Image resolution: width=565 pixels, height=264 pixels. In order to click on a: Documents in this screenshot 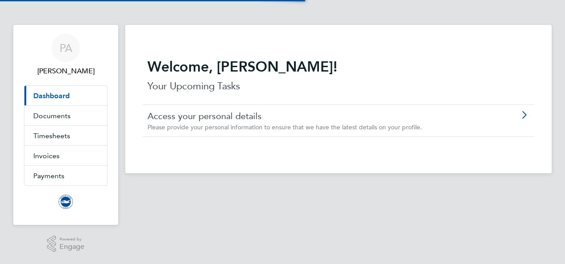, I will do `click(66, 115)`.